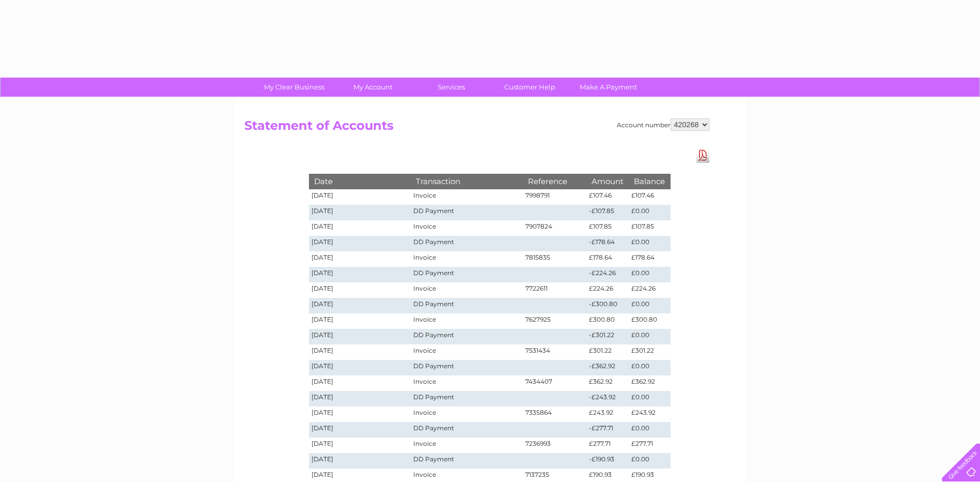 The image size is (980, 482). Describe the element at coordinates (530, 87) in the screenshot. I see `a: Customer Help` at that location.